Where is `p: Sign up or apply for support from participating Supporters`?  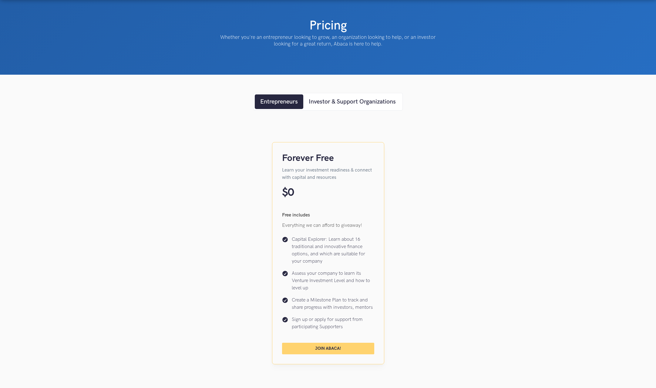
p: Sign up or apply for support from participating Supporters is located at coordinates (333, 323).